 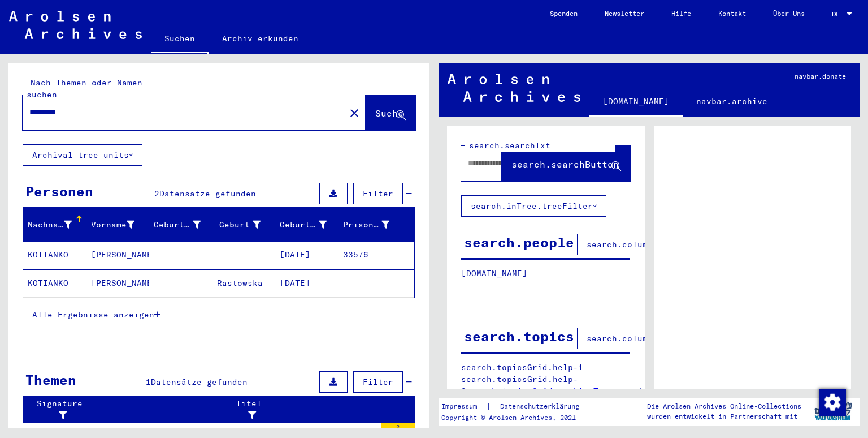 I want to click on a: Suchen, so click(x=179, y=40).